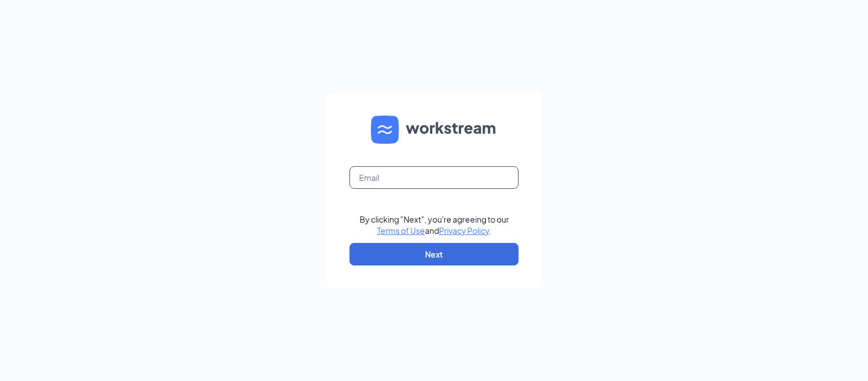 Image resolution: width=868 pixels, height=381 pixels. I want to click on a: Terms of Use, so click(401, 230).